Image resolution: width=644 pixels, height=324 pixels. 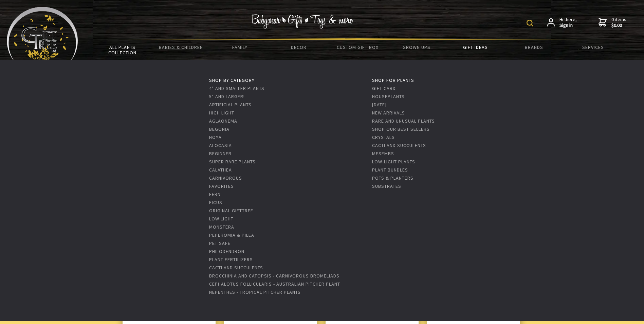 I want to click on a: Low-light plants, so click(x=393, y=162).